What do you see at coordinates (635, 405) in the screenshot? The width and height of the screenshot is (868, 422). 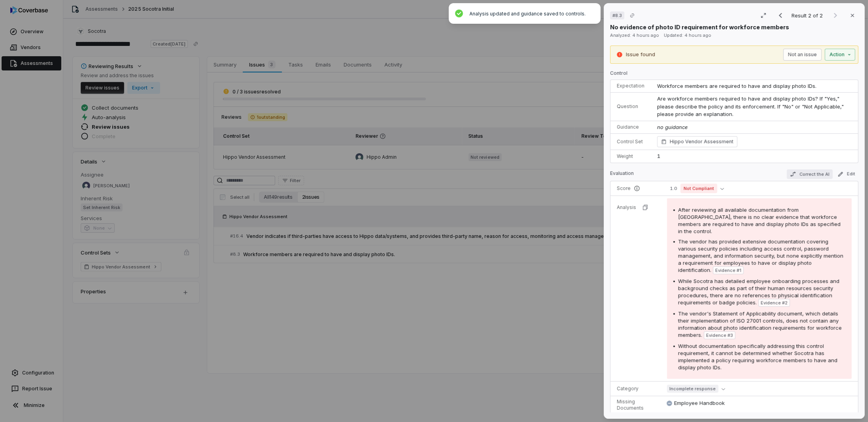 I see `p: Missing Documents` at bounding box center [635, 405].